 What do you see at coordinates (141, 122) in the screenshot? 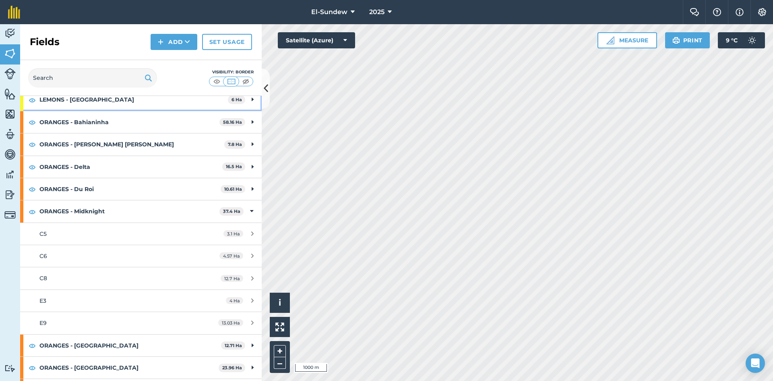
I see `div: ORANGES - Bahianinha58.16 Ha` at bounding box center [141, 122].